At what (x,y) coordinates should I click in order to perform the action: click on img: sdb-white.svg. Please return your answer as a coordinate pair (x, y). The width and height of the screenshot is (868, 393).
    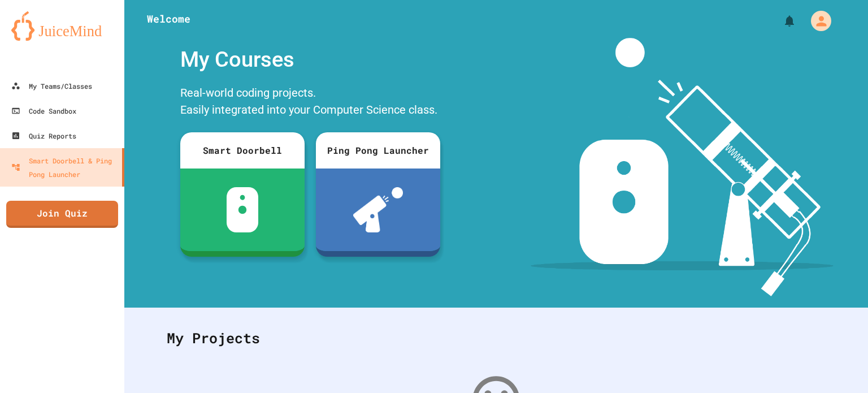
    Looking at the image, I should click on (242, 209).